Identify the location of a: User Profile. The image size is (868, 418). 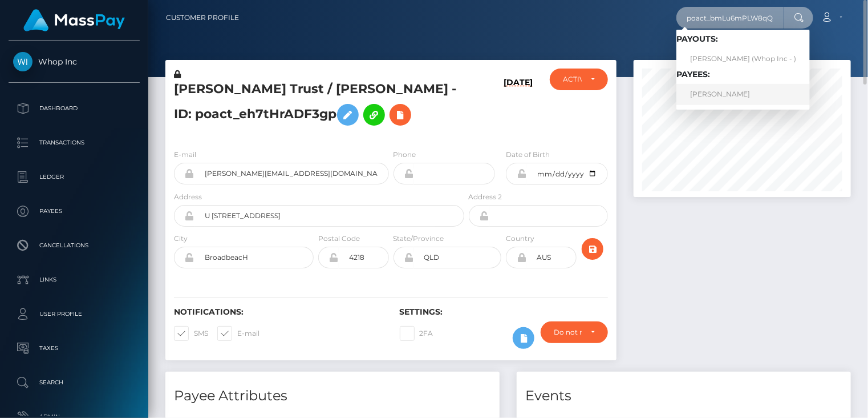
(74, 314).